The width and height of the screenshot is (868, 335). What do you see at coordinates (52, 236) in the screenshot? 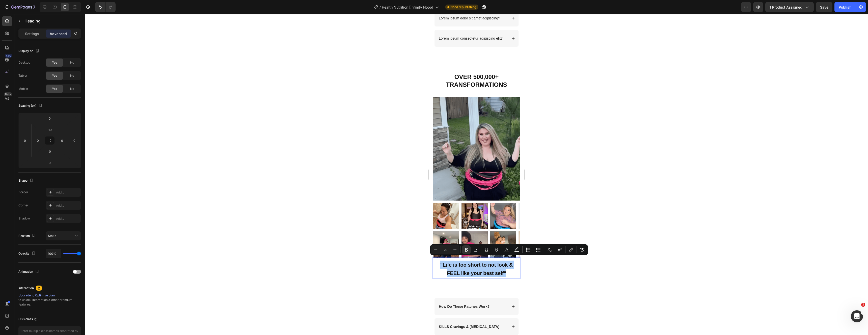
I see `span: Static` at bounding box center [52, 236].